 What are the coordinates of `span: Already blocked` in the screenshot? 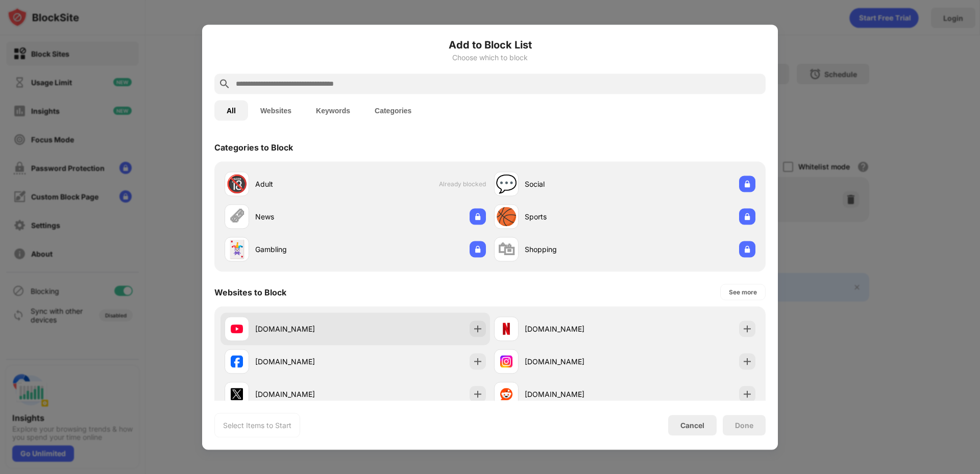 It's located at (463, 184).